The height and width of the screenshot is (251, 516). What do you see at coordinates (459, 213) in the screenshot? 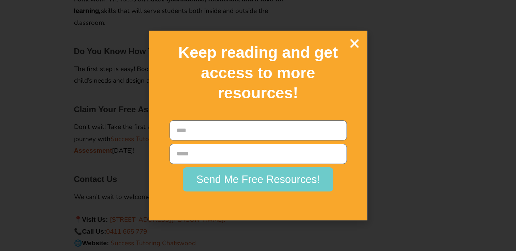
I see `div: Chat Widget` at bounding box center [459, 213].